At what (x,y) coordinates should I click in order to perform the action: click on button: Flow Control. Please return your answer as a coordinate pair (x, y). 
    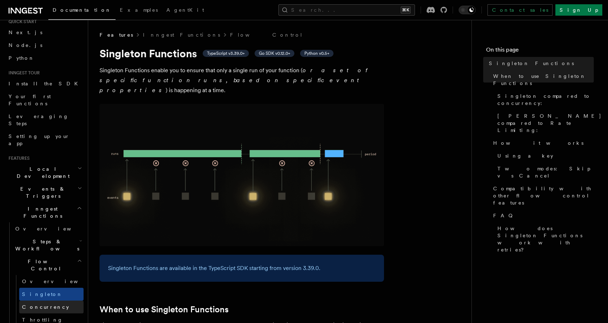
    Looking at the image, I should click on (48, 265).